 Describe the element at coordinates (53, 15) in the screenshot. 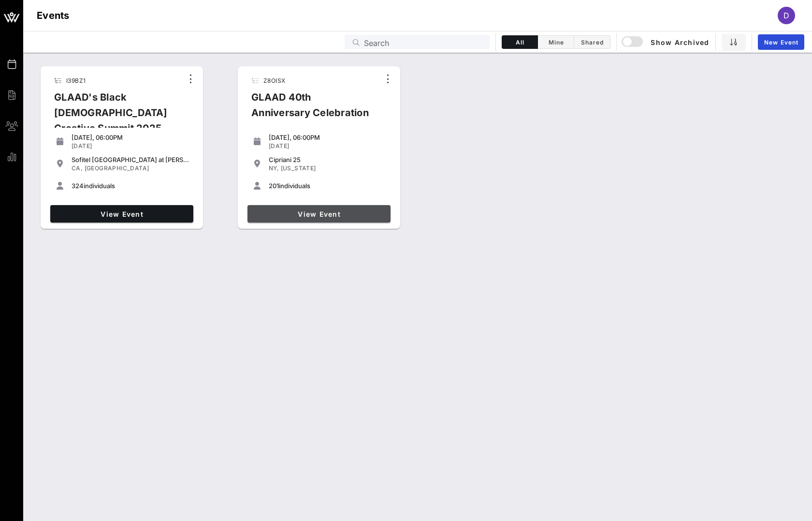

I see `h1: Events` at that location.